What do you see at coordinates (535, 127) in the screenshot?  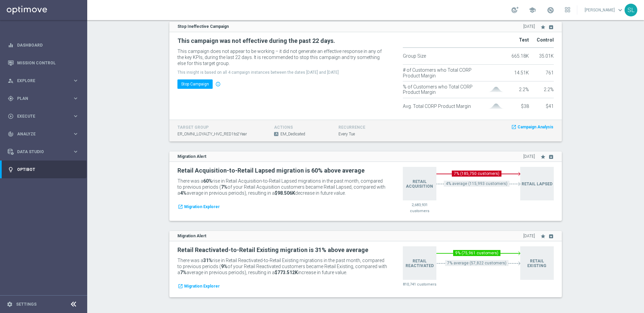 I see `span: Campaign Analysis` at bounding box center [535, 127].